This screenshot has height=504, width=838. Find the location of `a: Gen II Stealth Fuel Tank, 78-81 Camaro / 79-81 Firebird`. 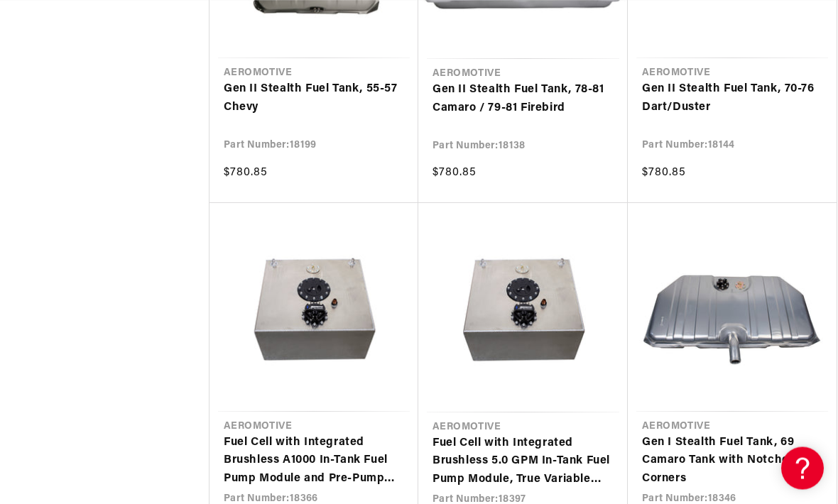

a: Gen II Stealth Fuel Tank, 78-81 Camaro / 79-81 Firebird is located at coordinates (523, 99).